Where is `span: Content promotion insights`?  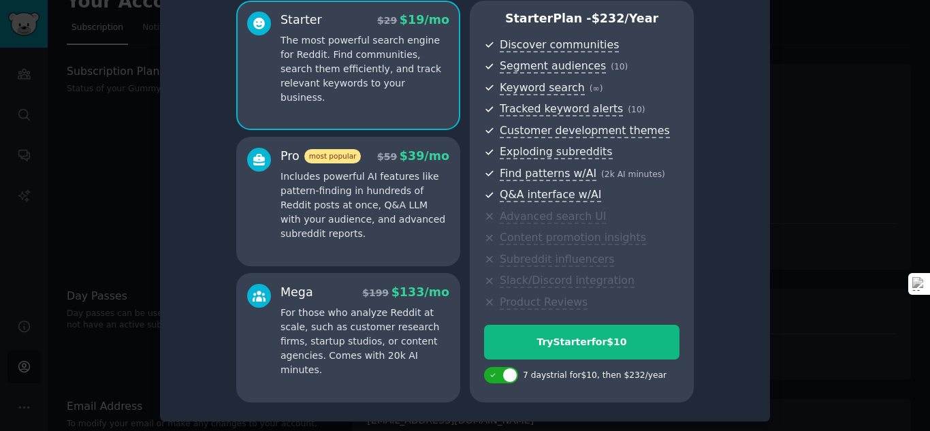 span: Content promotion insights is located at coordinates (572, 238).